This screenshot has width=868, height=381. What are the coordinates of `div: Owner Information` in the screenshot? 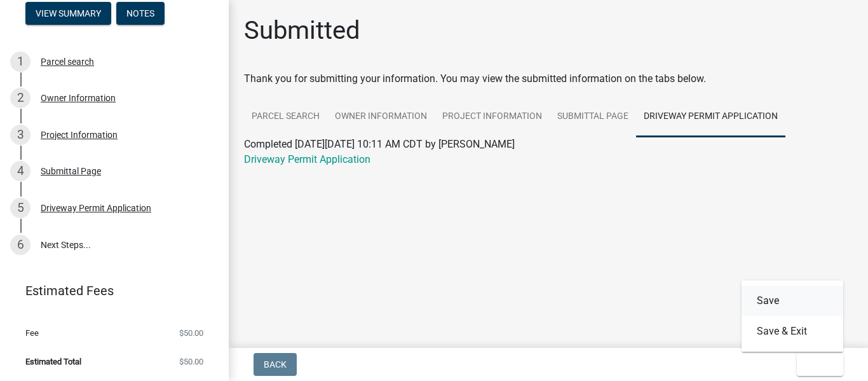 It's located at (78, 98).